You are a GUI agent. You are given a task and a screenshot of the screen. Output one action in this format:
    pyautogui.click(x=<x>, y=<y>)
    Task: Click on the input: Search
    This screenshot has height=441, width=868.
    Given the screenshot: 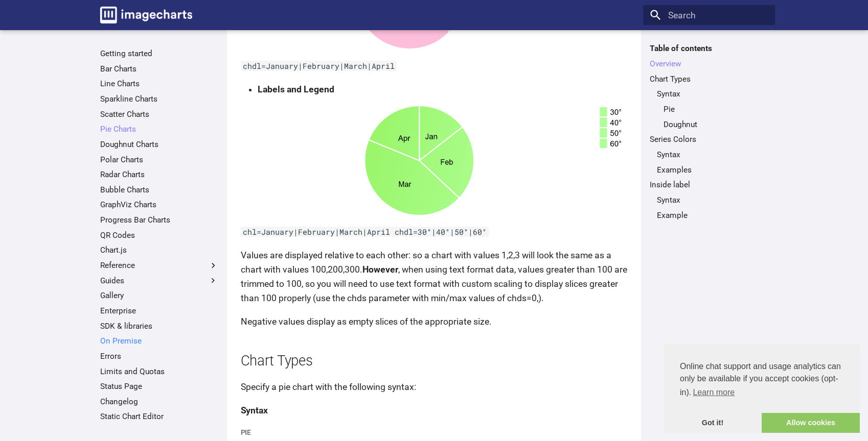 What is the action you would take?
    pyautogui.click(x=708, y=15)
    